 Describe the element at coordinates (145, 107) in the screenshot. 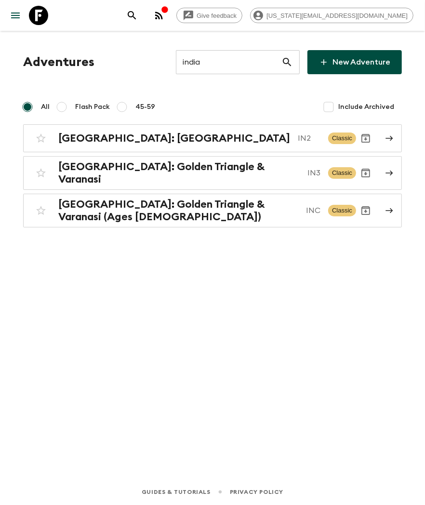

I see `span: 45-59` at that location.